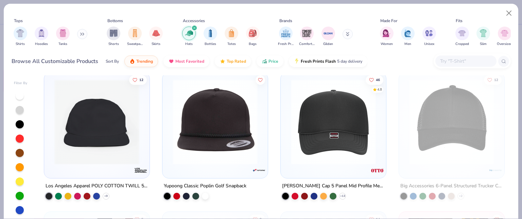 The image size is (522, 219). What do you see at coordinates (307, 36) in the screenshot?
I see `div: filter for Comfort Colors` at bounding box center [307, 36].